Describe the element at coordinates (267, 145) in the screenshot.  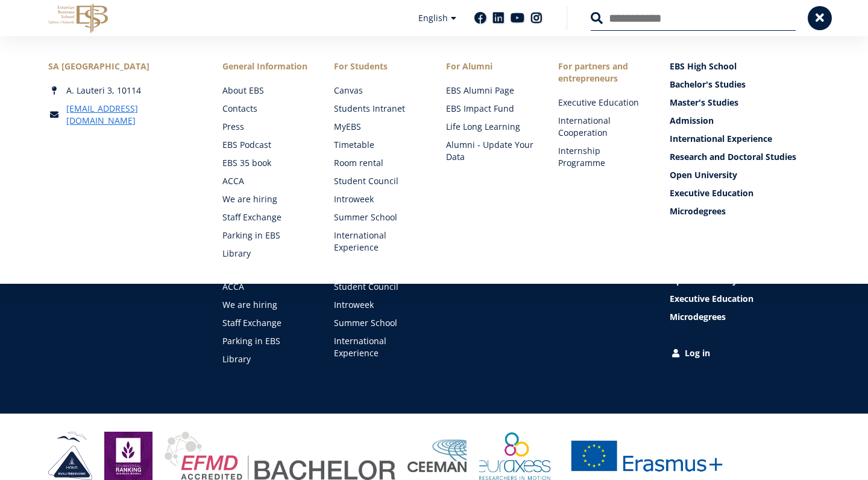
I see `a: EBS Podcast` at that location.